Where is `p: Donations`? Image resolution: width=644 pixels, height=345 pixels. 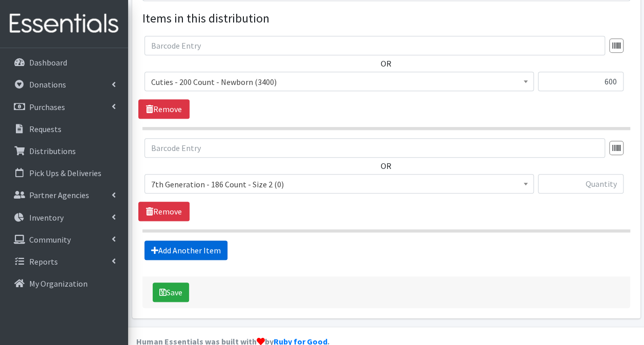
p: Donations is located at coordinates (48, 84).